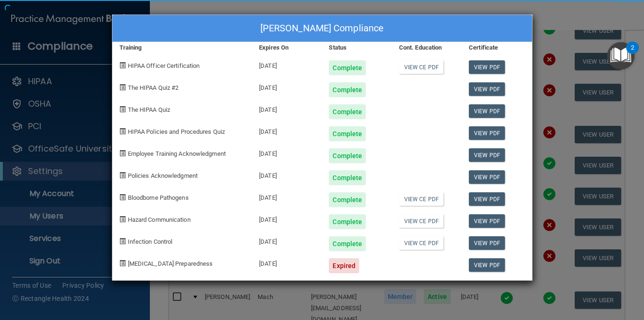 Image resolution: width=644 pixels, height=320 pixels. I want to click on span: Bloodborne Pathogens, so click(158, 197).